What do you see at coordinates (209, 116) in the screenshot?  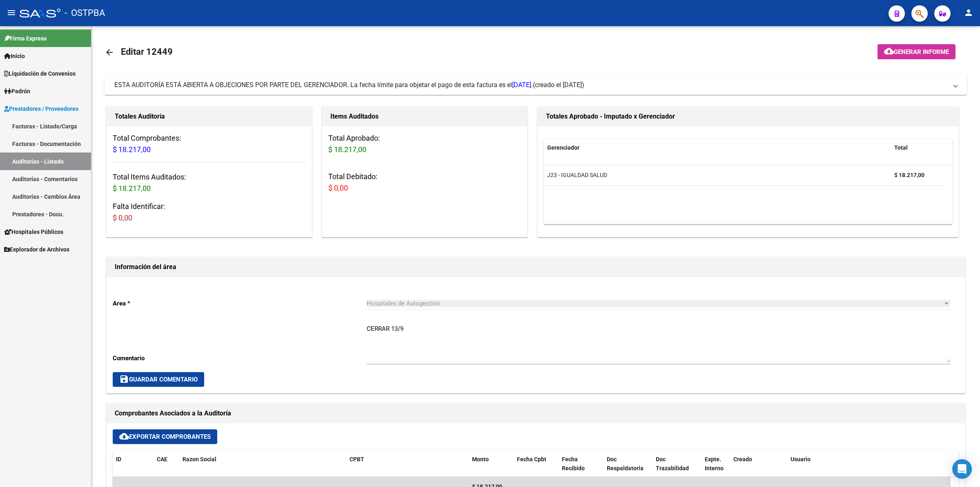 I see `h1: Totales Auditoría` at bounding box center [209, 116].